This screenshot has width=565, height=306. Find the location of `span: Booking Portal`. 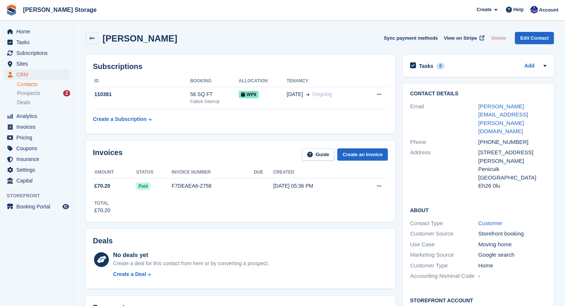

span: Booking Portal is located at coordinates (39, 207).